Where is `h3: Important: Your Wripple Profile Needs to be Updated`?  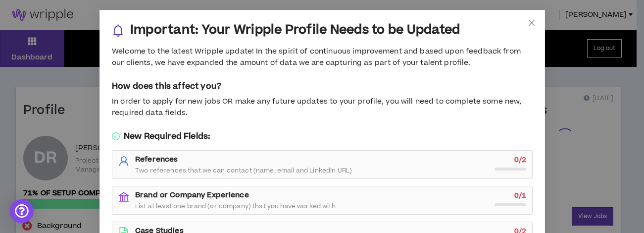 h3: Important: Your Wripple Profile Needs to be Updated is located at coordinates (295, 30).